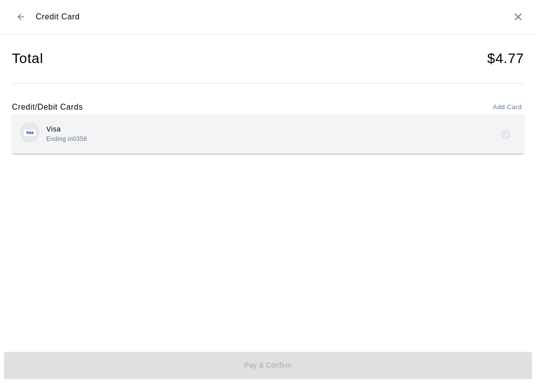 The height and width of the screenshot is (392, 536). What do you see at coordinates (30, 133) in the screenshot?
I see `img: Credit card brand logo` at bounding box center [30, 133].